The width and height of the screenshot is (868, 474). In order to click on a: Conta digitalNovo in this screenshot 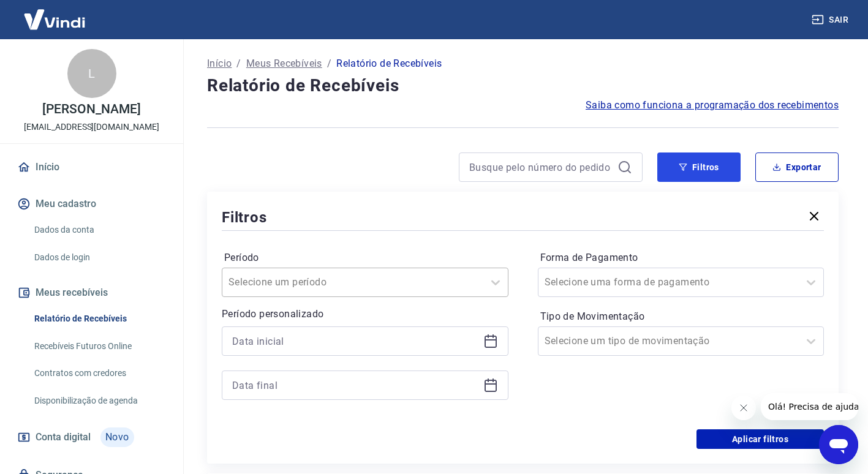, I will do `click(91, 437)`.